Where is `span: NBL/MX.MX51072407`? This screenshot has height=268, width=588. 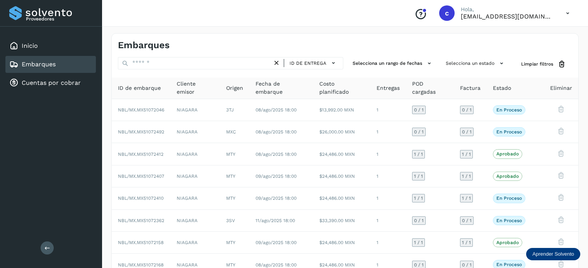 span: NBL/MX.MX51072407 is located at coordinates (141, 177).